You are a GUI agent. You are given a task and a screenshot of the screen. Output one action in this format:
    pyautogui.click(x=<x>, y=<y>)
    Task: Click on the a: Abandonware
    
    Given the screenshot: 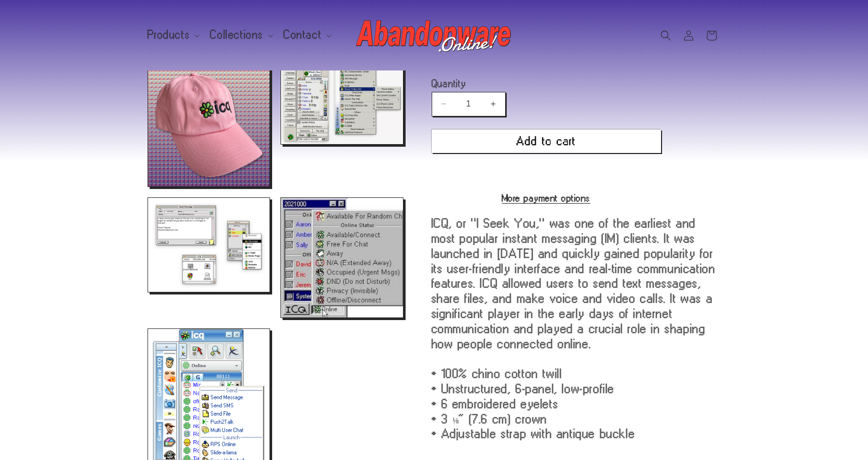 What is the action you would take?
    pyautogui.click(x=434, y=35)
    